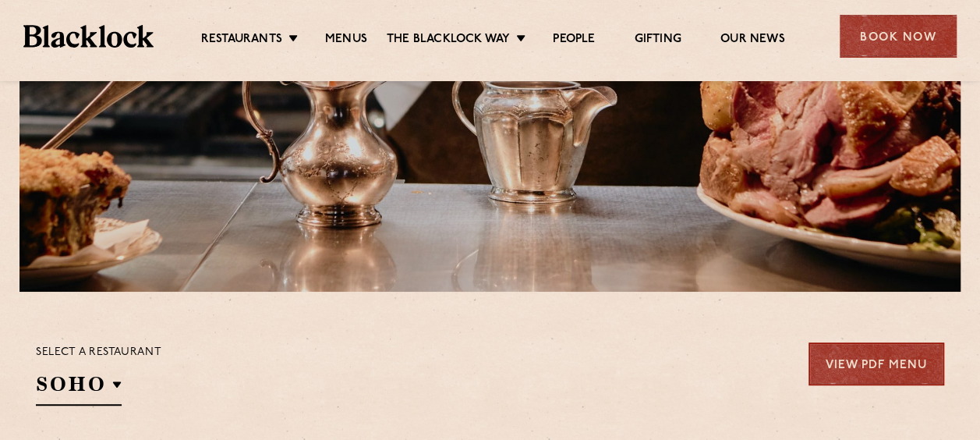  I want to click on a: View PDF Menu, so click(876, 363).